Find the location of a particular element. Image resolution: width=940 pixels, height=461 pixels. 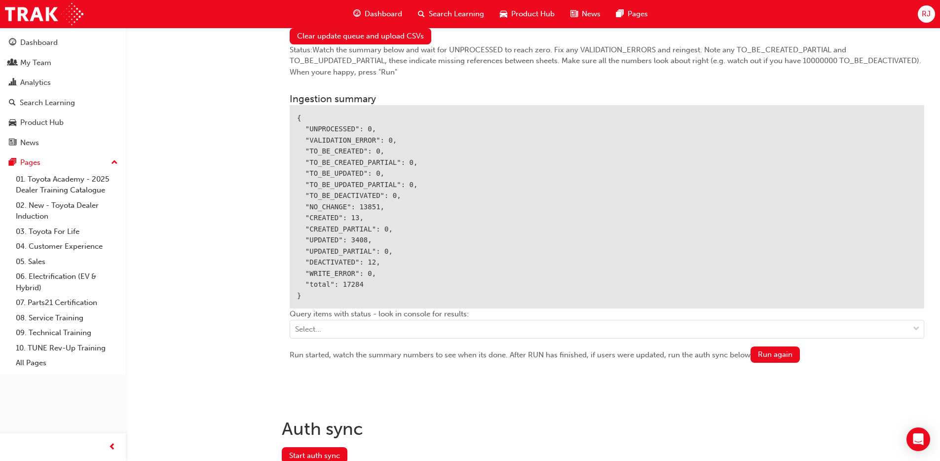

a: search-iconSearch Learning is located at coordinates (451, 14).